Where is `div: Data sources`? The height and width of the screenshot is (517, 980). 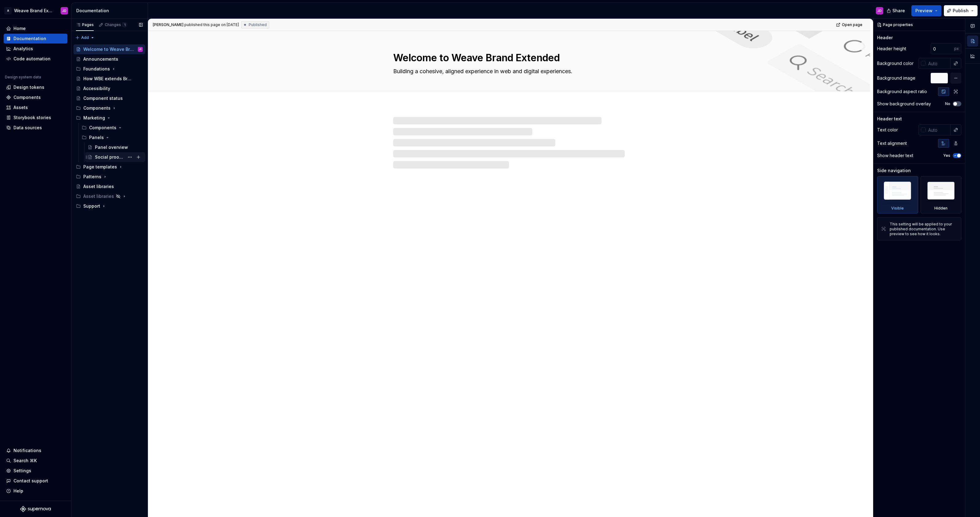
div: Data sources is located at coordinates (28, 128).